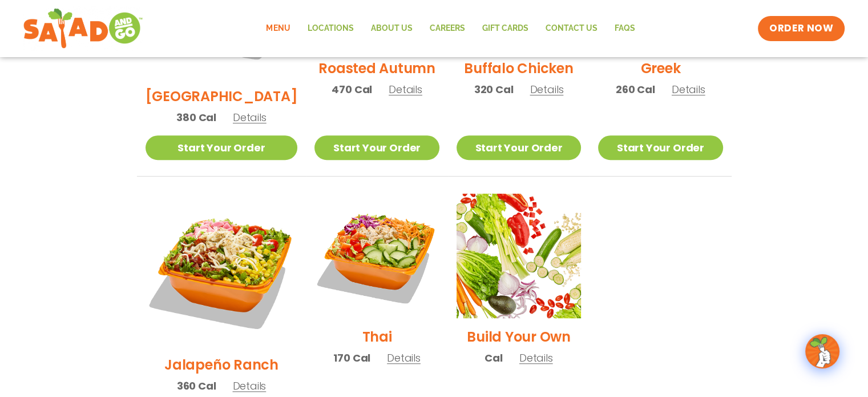 The width and height of the screenshot is (868, 397). What do you see at coordinates (450, 29) in the screenshot?
I see `nav: Menu` at bounding box center [450, 29].